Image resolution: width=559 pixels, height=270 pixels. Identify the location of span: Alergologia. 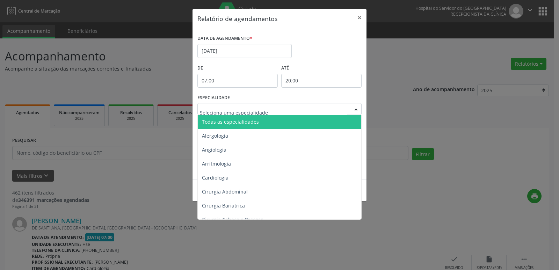
(215, 136).